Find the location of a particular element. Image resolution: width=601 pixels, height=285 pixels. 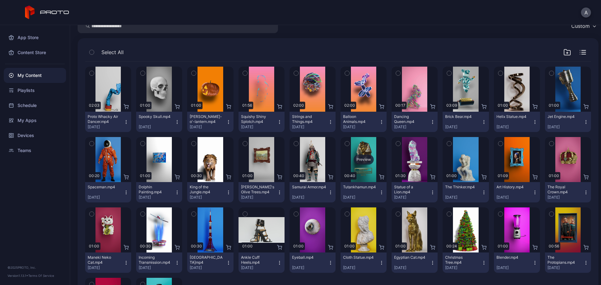

a: My Apps is located at coordinates (35, 121).